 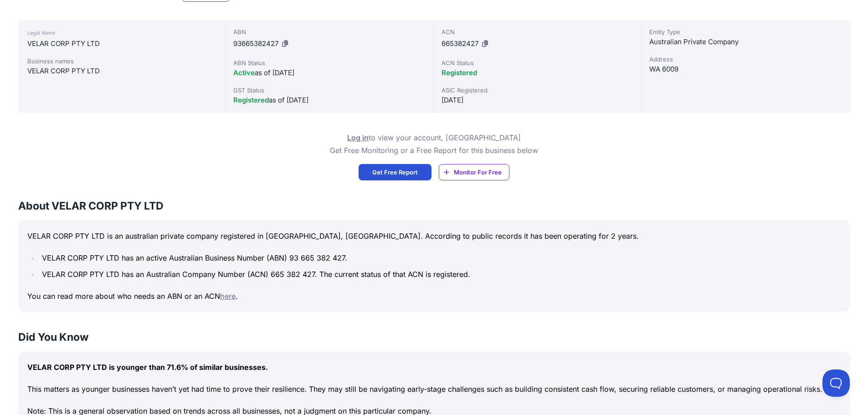 I want to click on div: Entity Type, so click(x=746, y=32).